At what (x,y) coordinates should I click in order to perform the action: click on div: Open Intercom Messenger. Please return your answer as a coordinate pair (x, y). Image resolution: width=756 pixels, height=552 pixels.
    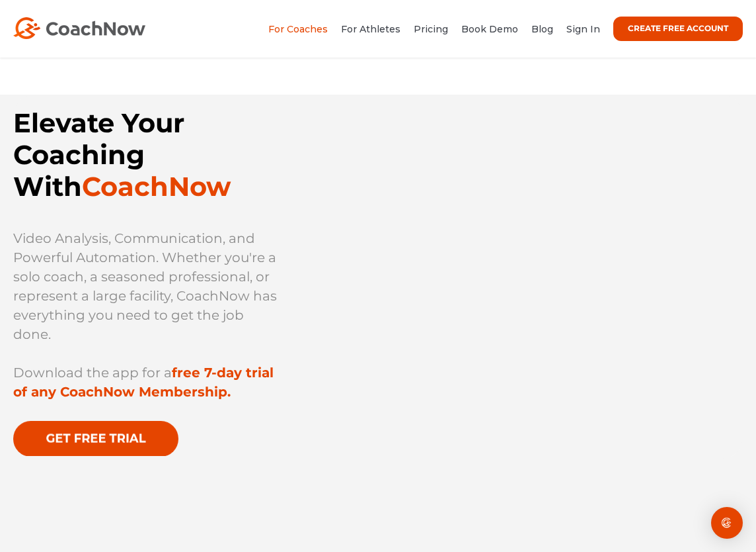
    Looking at the image, I should click on (728, 523).